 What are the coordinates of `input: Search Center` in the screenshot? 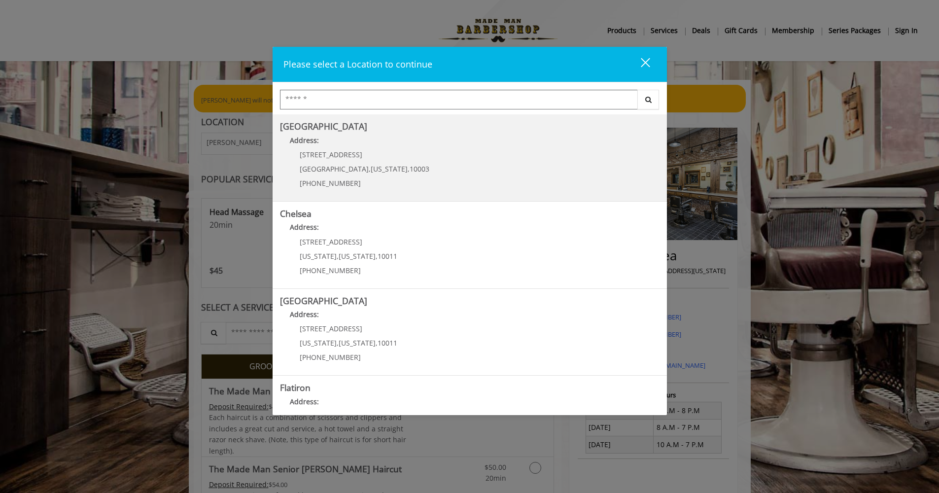 It's located at (459, 100).